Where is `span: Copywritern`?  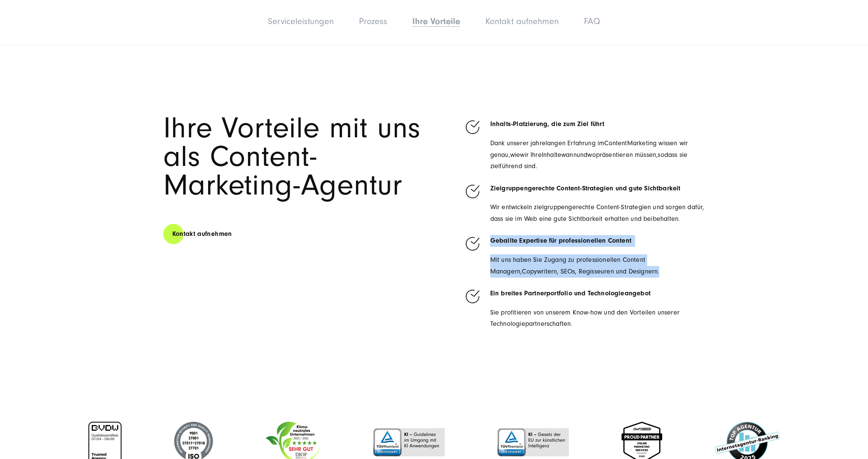
span: Copywritern is located at coordinates (539, 271).